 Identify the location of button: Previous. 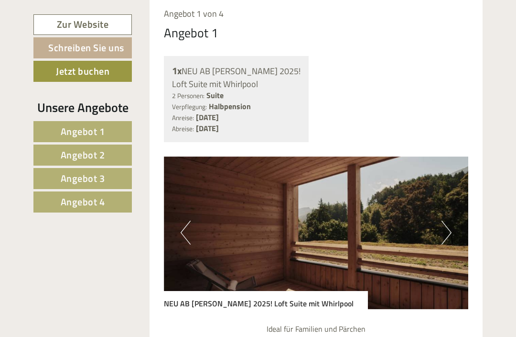
(186, 232).